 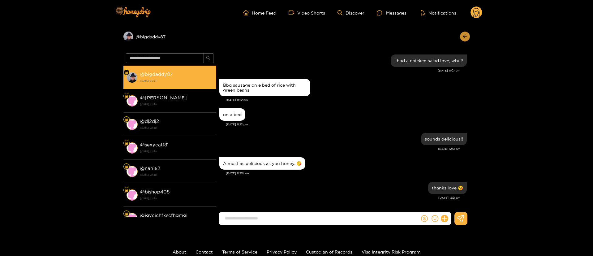 I want to click on a: Custodian of Records, so click(x=329, y=251).